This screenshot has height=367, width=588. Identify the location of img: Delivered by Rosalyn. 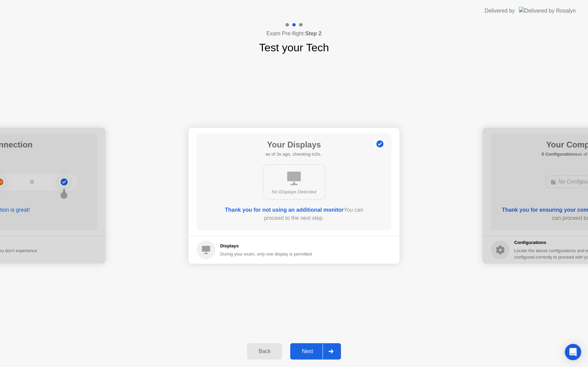
(547, 10).